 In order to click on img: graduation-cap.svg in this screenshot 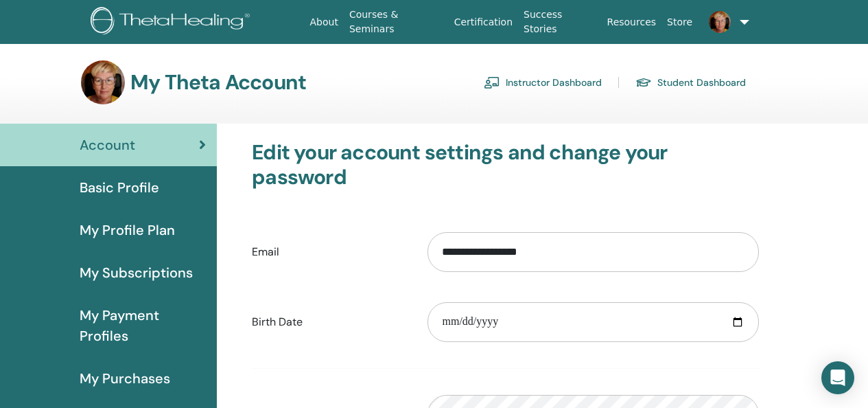, I will do `click(644, 82)`.